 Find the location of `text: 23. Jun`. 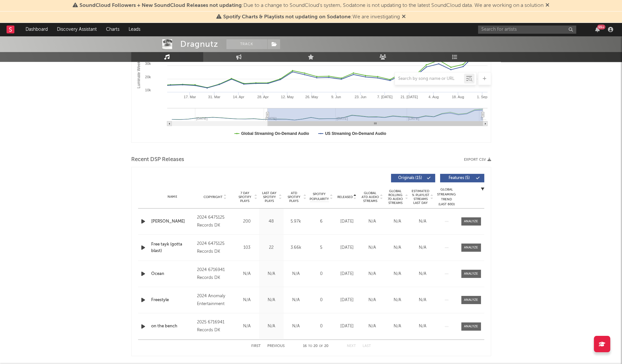

text: 23. Jun is located at coordinates (360, 97).